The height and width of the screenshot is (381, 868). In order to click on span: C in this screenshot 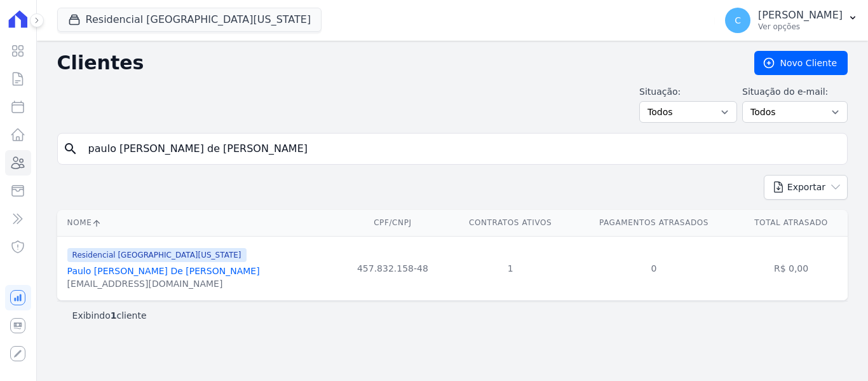, I will do `click(738, 20)`.